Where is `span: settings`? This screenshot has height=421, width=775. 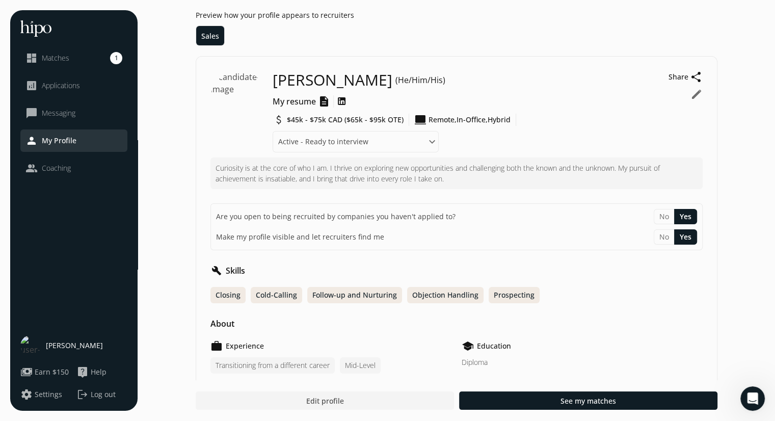
span: settings is located at coordinates (26, 394).